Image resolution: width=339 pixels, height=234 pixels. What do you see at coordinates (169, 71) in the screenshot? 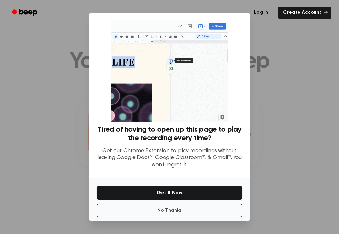
I see `img: Beep extension in action` at bounding box center [169, 71].